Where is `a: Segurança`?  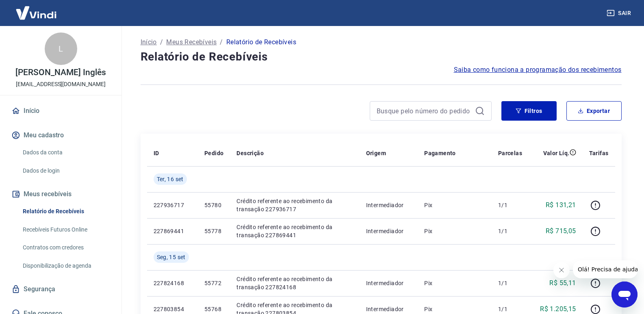 a: Segurança is located at coordinates (60, 290).